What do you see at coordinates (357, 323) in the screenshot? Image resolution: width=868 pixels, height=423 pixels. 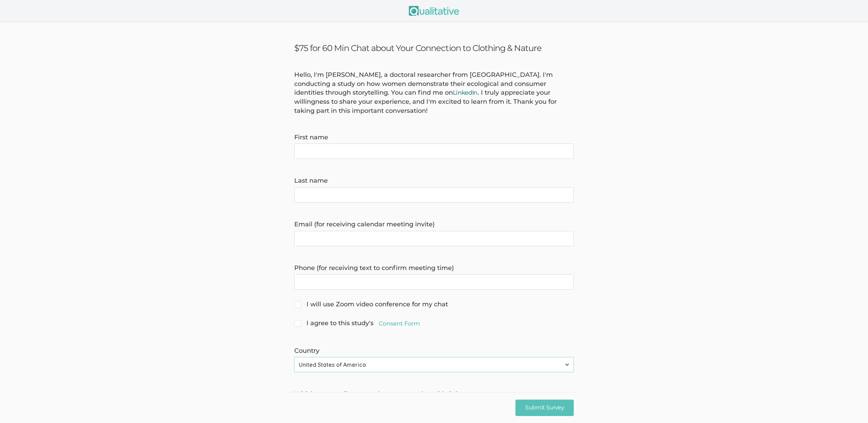 I see `span: I agree to this study's` at bounding box center [357, 323].